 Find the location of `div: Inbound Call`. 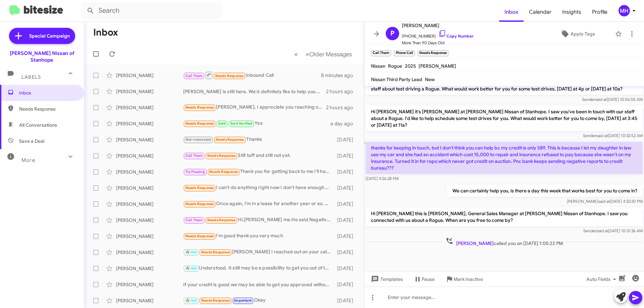

div: Inbound Call is located at coordinates (252, 75).